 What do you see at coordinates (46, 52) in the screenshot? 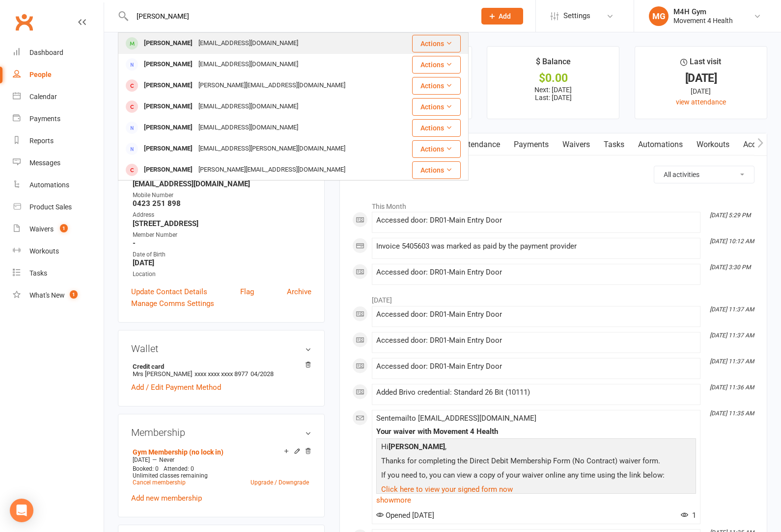
I see `div: Dashboard` at bounding box center [46, 52].